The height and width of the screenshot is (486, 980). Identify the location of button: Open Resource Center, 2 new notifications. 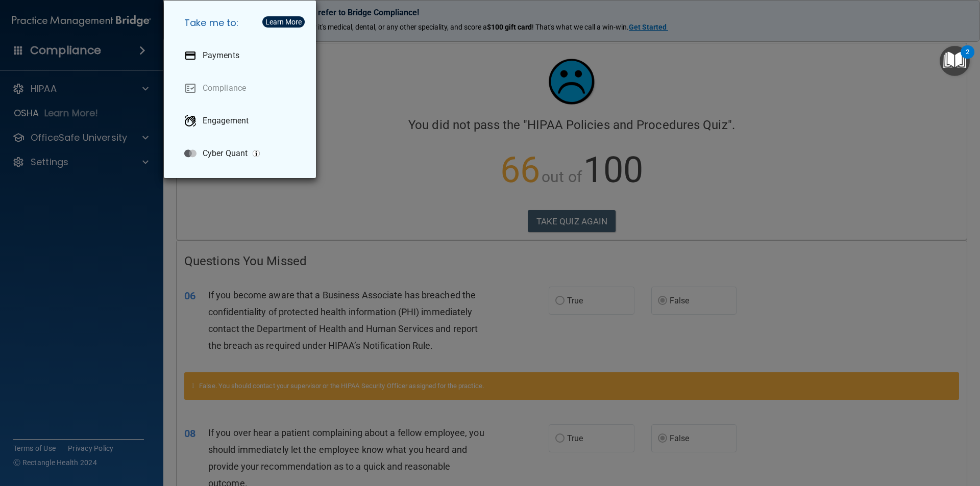
(955, 61).